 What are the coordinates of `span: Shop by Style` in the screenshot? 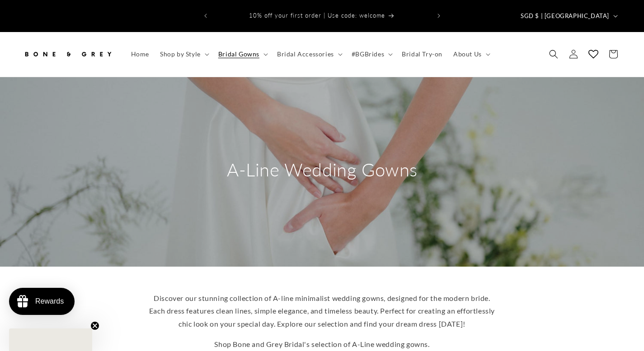 It's located at (180, 55).